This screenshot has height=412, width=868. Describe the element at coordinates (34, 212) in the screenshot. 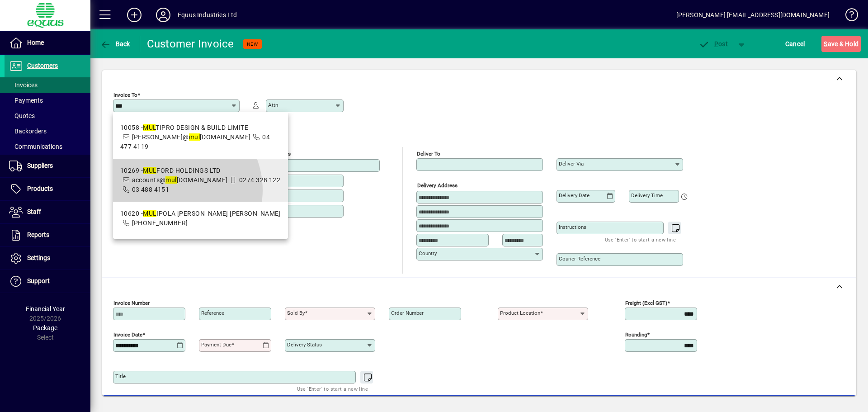

I see `span: Staff` at that location.